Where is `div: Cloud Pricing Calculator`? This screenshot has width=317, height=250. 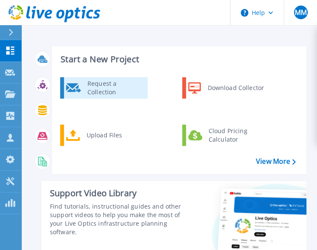 div: Cloud Pricing Calculator is located at coordinates (236, 135).